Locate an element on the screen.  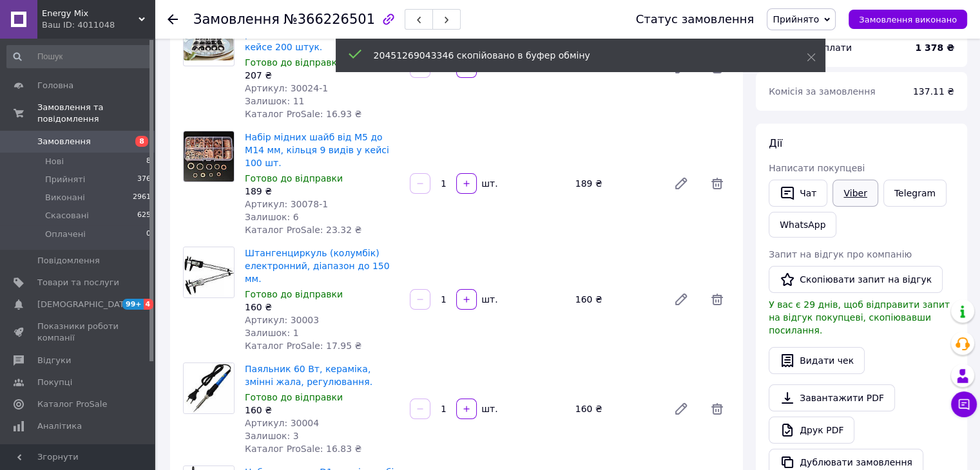
a: Завантажити PDF is located at coordinates (832, 398).